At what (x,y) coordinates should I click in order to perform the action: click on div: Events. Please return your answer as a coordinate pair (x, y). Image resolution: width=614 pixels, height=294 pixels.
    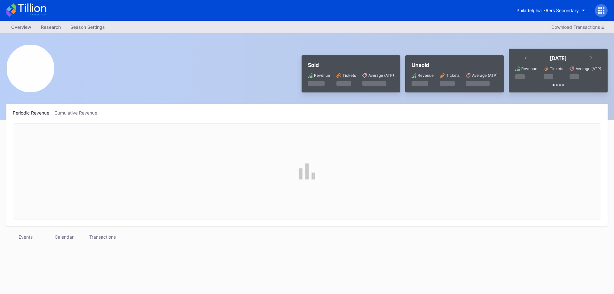
    Looking at the image, I should click on (26, 237).